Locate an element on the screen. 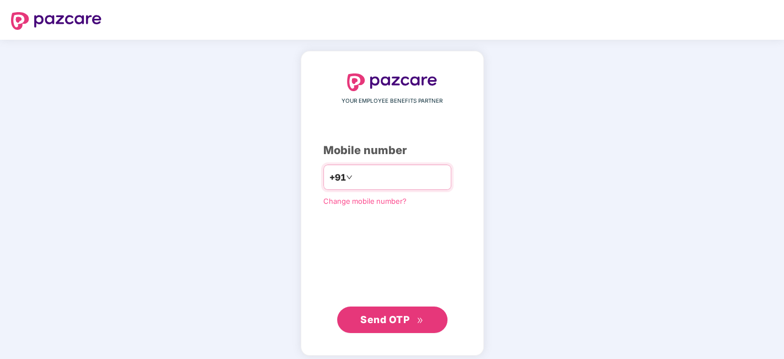 This screenshot has height=359, width=784. span: Change mobile number? is located at coordinates (365, 201).